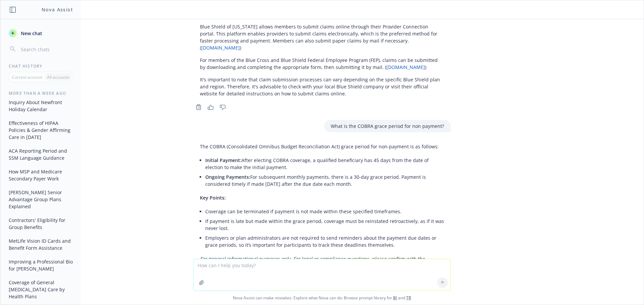 The image size is (644, 305). Describe the element at coordinates (223, 160) in the screenshot. I see `span: Initial Payment:` at that location.